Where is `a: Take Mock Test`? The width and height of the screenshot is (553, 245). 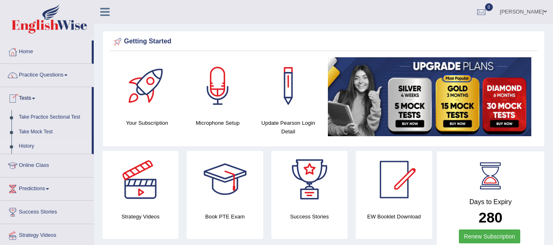 a: Take Mock Test is located at coordinates (53, 132).